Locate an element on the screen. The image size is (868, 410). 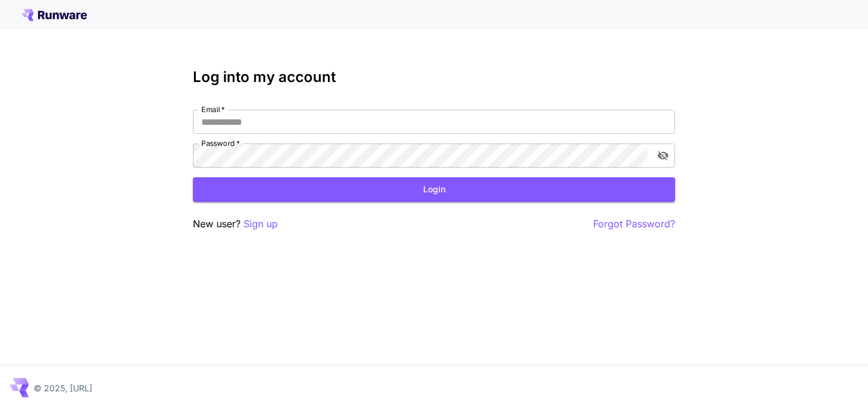
button: Login is located at coordinates (434, 190).